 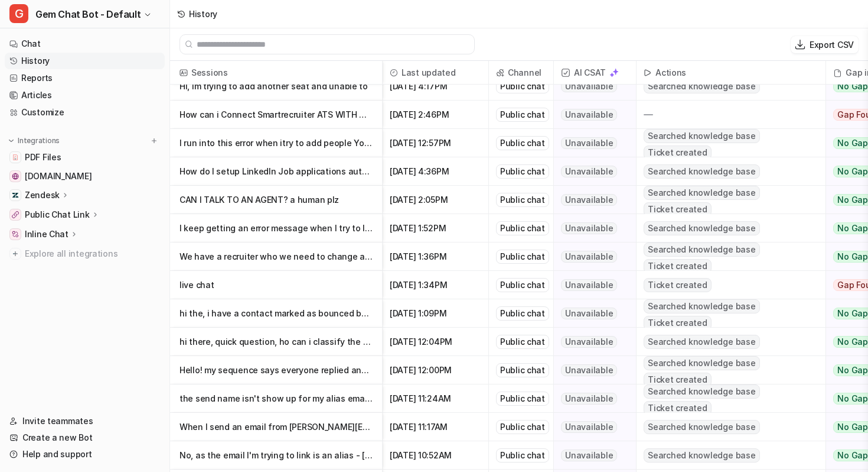 I want to click on p: Export CSV, so click(x=831, y=45).